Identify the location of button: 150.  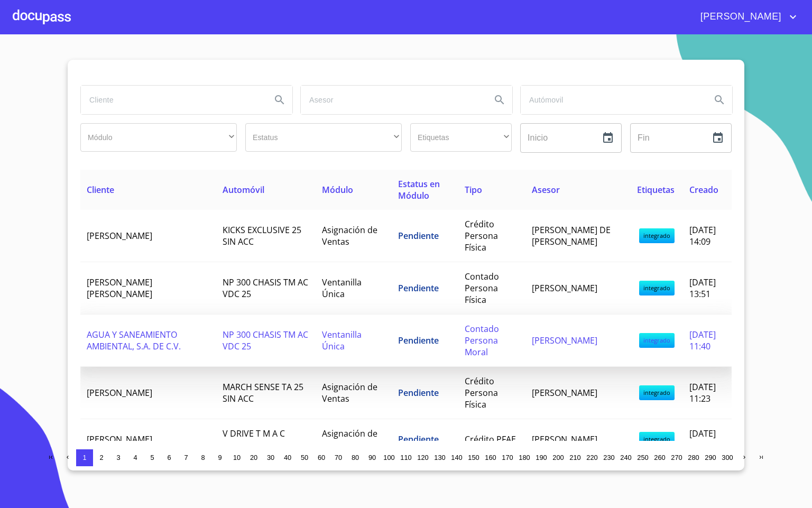
(473, 458).